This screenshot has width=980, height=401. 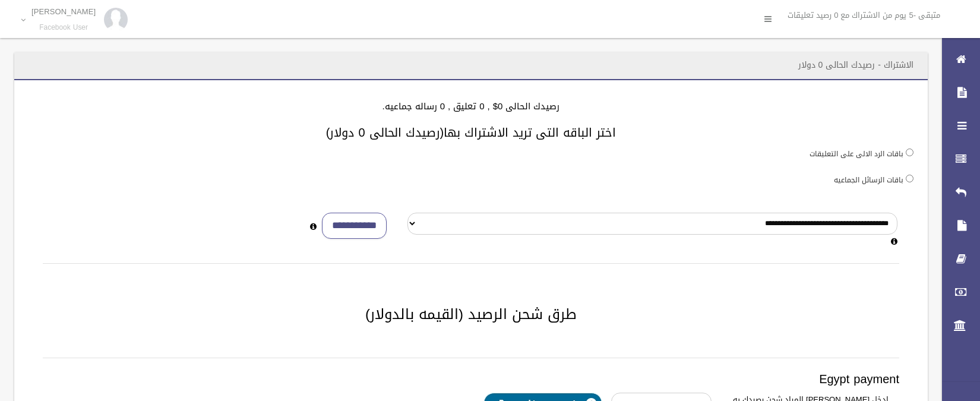 What do you see at coordinates (471, 133) in the screenshot?
I see `h3: اختر الباقه التى تريد الاشتراك بها(رصيدك الحالى 0 دولار)` at bounding box center [471, 133].